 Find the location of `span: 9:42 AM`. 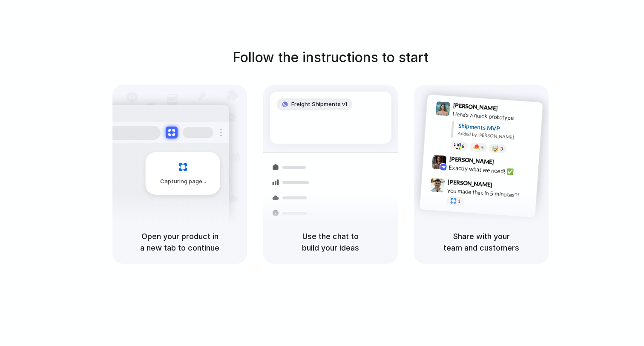

span: 9:42 AM is located at coordinates (505, 163).